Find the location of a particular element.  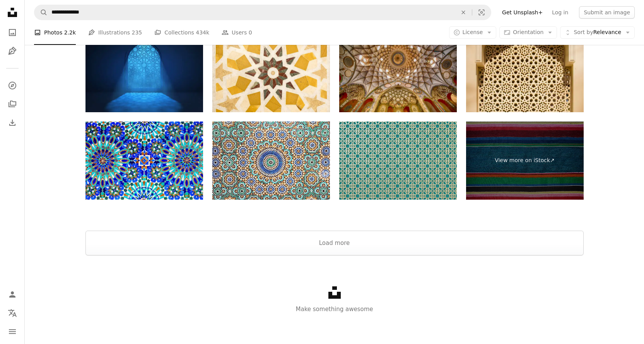

button: Visual search is located at coordinates (481, 12).